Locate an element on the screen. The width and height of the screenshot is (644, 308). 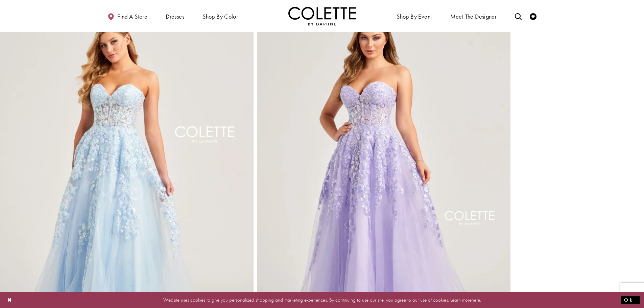
a: Find a store is located at coordinates (127, 16).